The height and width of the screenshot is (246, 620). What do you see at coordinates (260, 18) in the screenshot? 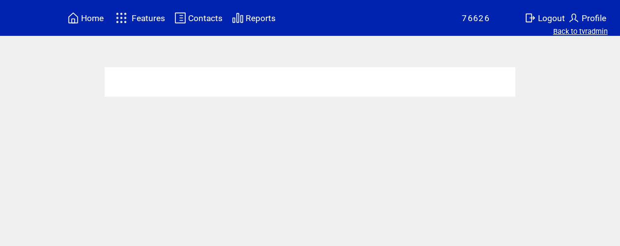
I see `span: Reports` at bounding box center [260, 18].